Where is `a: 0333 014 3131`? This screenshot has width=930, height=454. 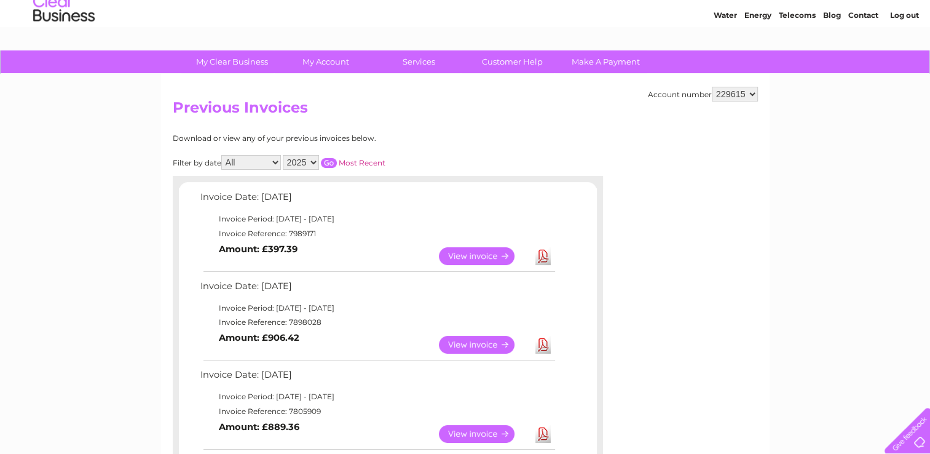 a: 0333 014 3131 is located at coordinates (741, 14).